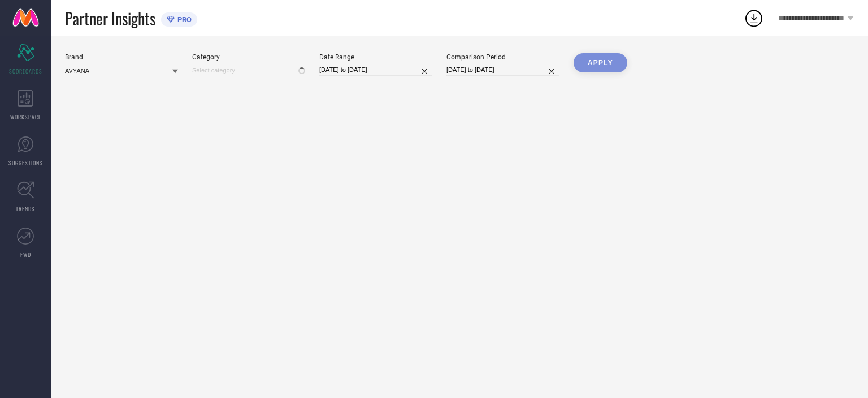 The image size is (868, 398). I want to click on div: Brand, so click(121, 57).